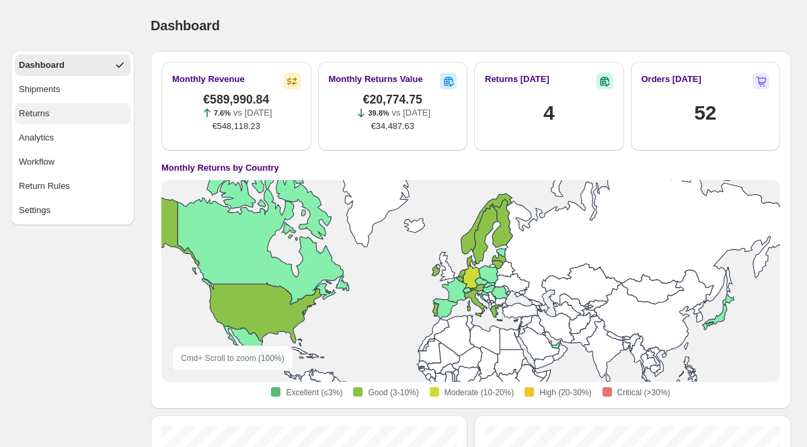 The image size is (807, 447). What do you see at coordinates (233, 358) in the screenshot?
I see `div: Cmd + Scroll to zoom ( 100 %)` at bounding box center [233, 358].